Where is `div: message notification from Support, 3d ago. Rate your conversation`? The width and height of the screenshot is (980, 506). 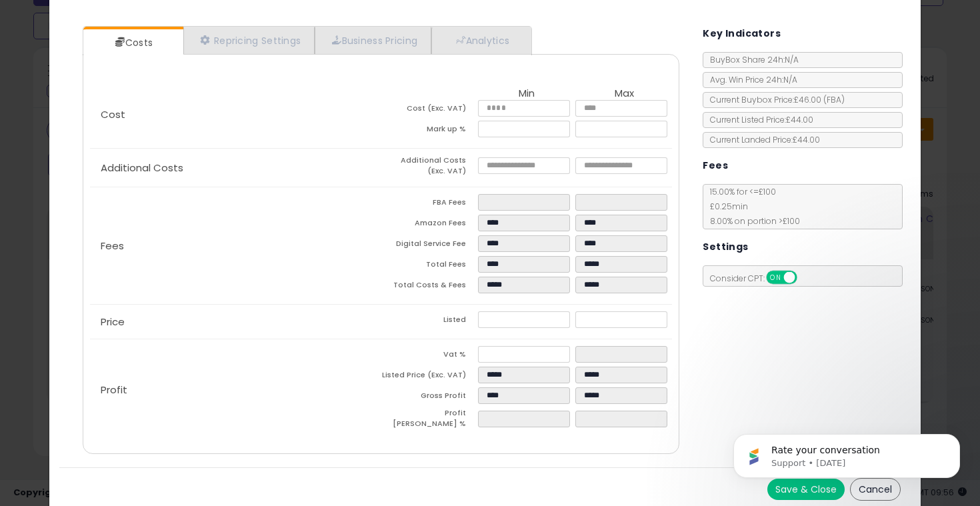
div: message notification from Support, 3d ago. Rate your conversation is located at coordinates (134, 50).